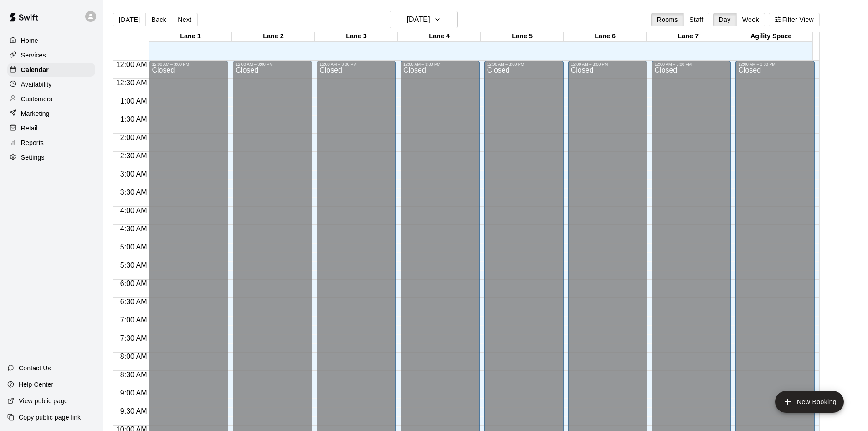  Describe the element at coordinates (51, 113) in the screenshot. I see `a: Marketing` at that location.